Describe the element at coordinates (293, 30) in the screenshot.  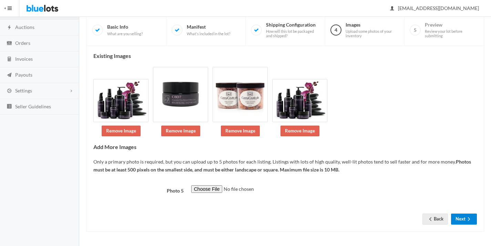
I see `span: Shipping Configuration` at that location.